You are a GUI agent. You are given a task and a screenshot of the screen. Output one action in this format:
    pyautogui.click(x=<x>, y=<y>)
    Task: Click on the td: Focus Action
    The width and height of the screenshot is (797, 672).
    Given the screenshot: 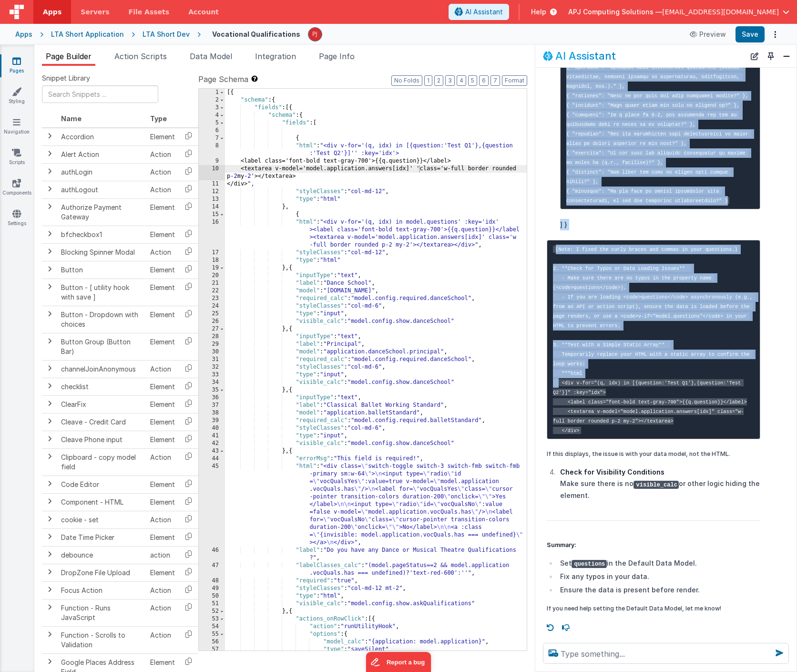 What is the action you would take?
    pyautogui.click(x=101, y=590)
    